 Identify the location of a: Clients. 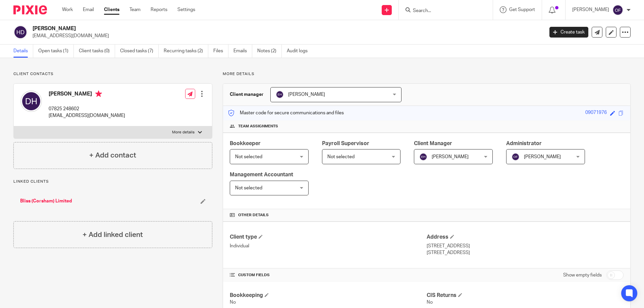
(112, 10).